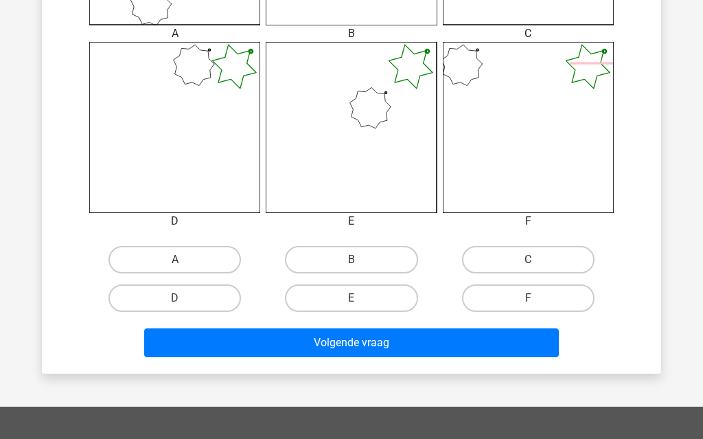 The width and height of the screenshot is (703, 439). I want to click on div: A, so click(174, 34).